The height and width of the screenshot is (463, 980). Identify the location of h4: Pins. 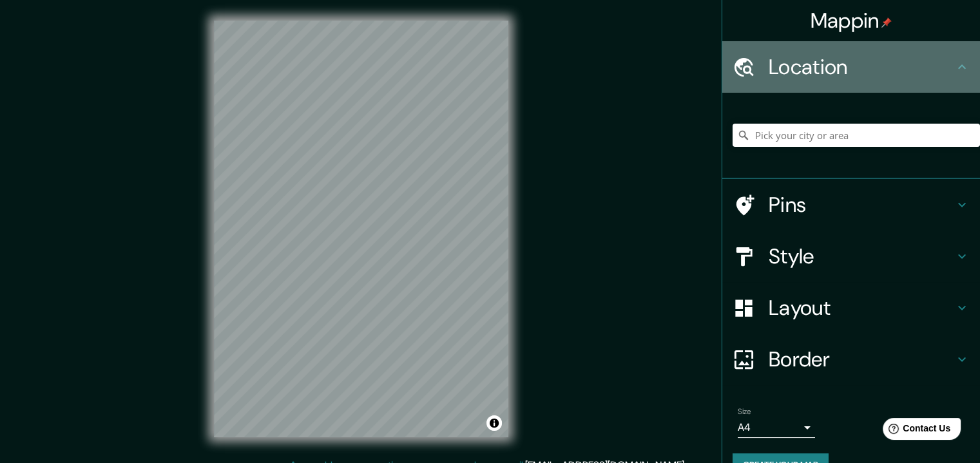
(861, 205).